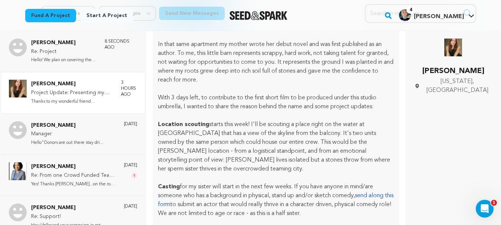 The width and height of the screenshot is (501, 225). I want to click on p: Project Update: Presenting my studio logo & project updates!, so click(72, 93).